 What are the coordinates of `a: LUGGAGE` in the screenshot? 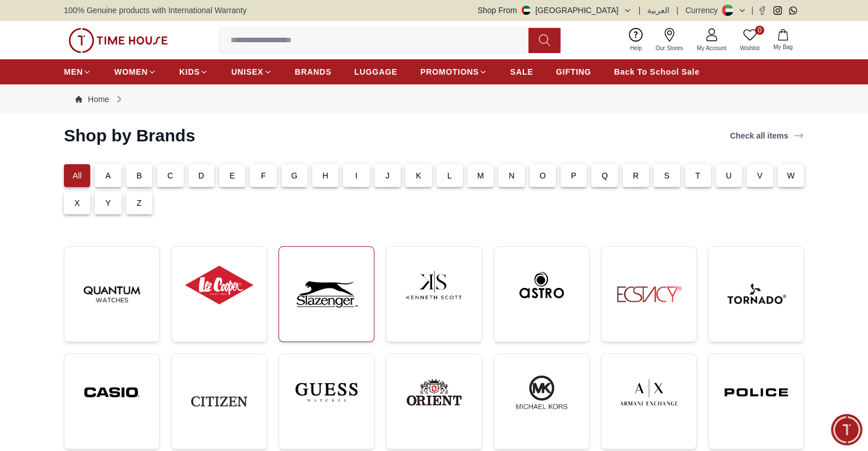 It's located at (376, 72).